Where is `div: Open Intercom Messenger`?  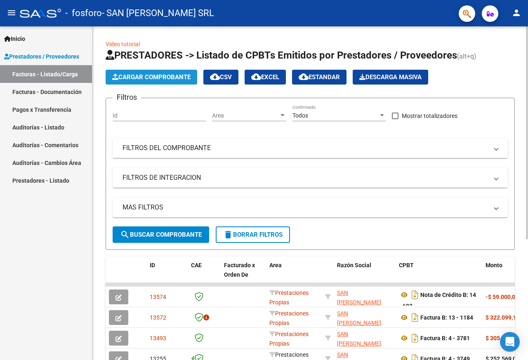
div: Open Intercom Messenger is located at coordinates (510, 342).